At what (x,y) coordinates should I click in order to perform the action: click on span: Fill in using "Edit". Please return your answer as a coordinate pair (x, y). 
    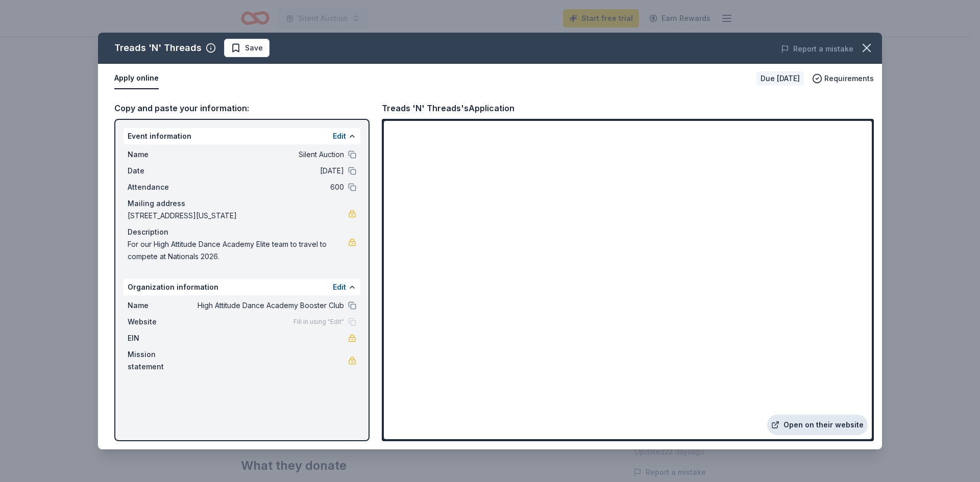
    Looking at the image, I should click on (318, 322).